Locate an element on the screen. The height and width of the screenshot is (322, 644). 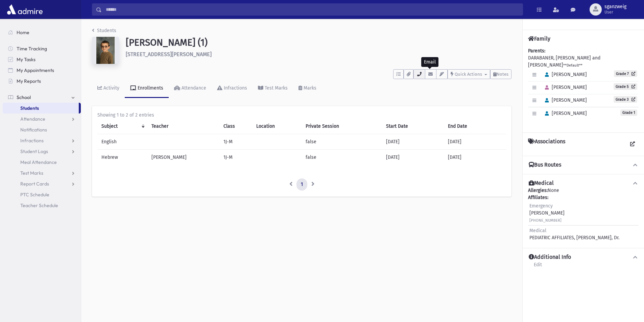
b: Affiliates: is located at coordinates (538, 197).